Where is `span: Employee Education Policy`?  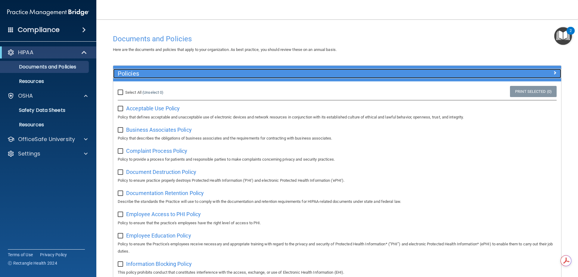 span: Employee Education Policy is located at coordinates (159, 235).